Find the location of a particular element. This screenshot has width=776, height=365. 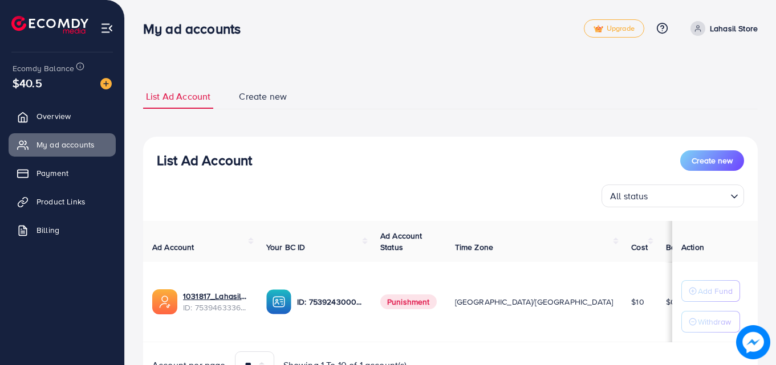

span: Upgrade is located at coordinates (614, 28).